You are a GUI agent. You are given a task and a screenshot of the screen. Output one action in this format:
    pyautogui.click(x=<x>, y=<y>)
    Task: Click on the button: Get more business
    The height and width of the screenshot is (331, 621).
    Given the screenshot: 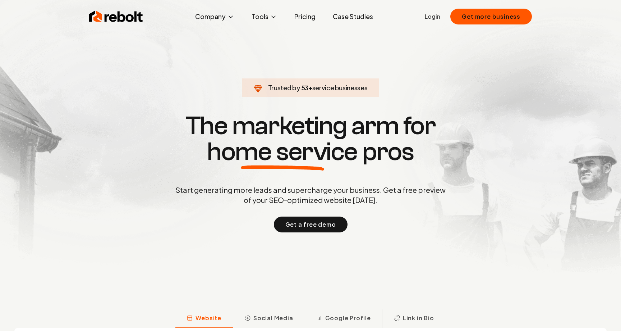 What is the action you would take?
    pyautogui.click(x=491, y=17)
    